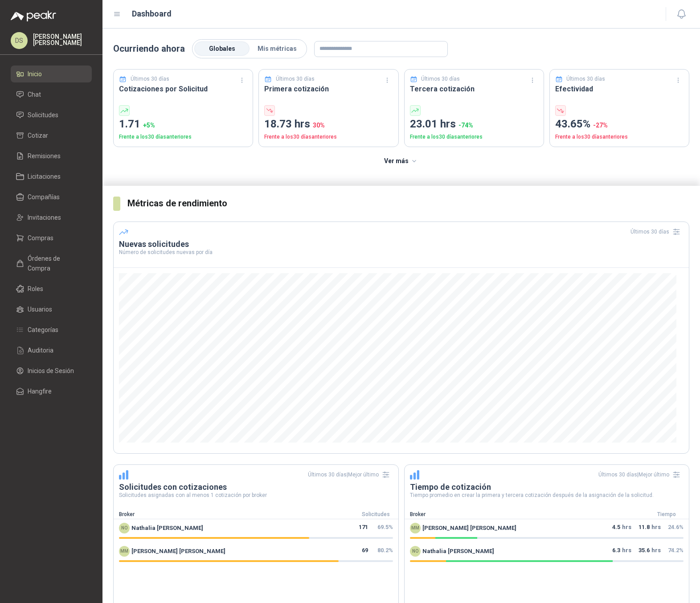  Describe the element at coordinates (255, 488) in the screenshot. I see `h3: Solicitudes con cotizaciones` at that location.